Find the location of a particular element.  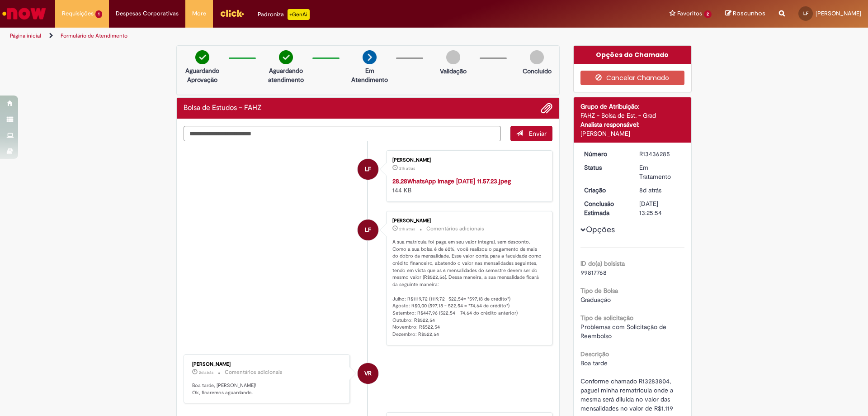

span: 99817768 is located at coordinates (593, 272).